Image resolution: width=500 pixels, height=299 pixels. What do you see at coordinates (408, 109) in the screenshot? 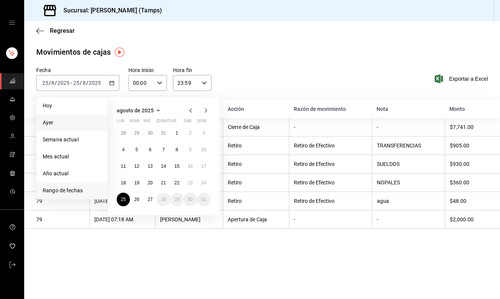
I see `th: Nota` at bounding box center [408, 109].